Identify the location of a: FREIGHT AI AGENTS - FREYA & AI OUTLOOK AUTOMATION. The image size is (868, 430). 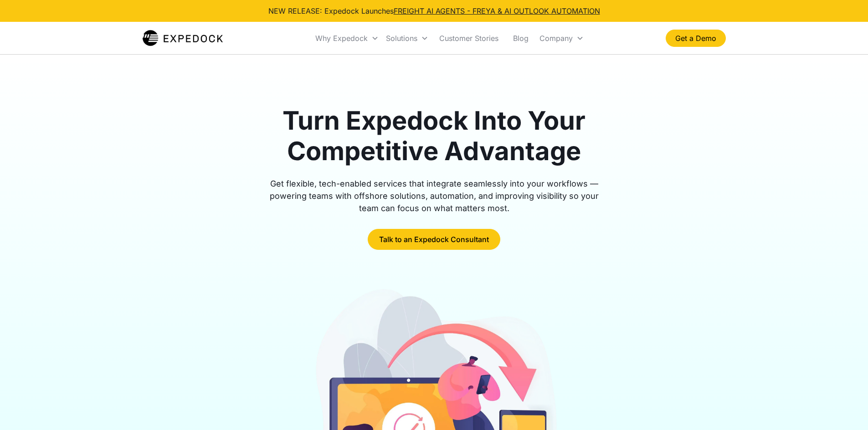
(497, 11).